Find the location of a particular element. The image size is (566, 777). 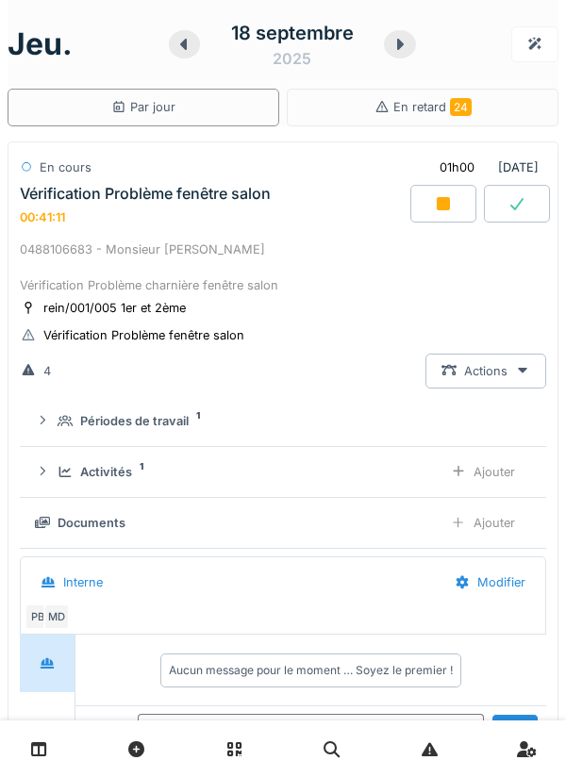

div: MD is located at coordinates (57, 616).